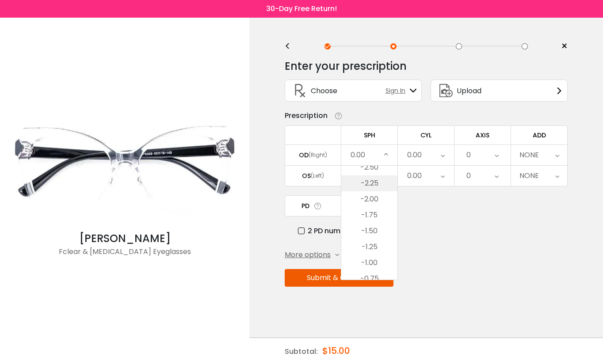  I want to click on span: Upload, so click(469, 91).